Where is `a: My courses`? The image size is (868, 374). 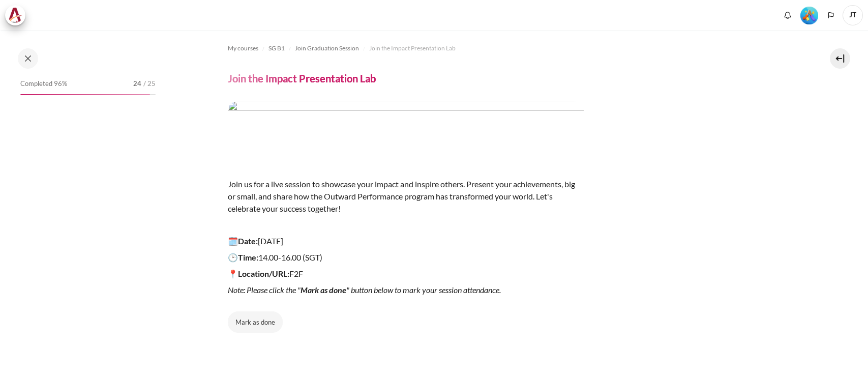
a: My courses is located at coordinates (243, 48).